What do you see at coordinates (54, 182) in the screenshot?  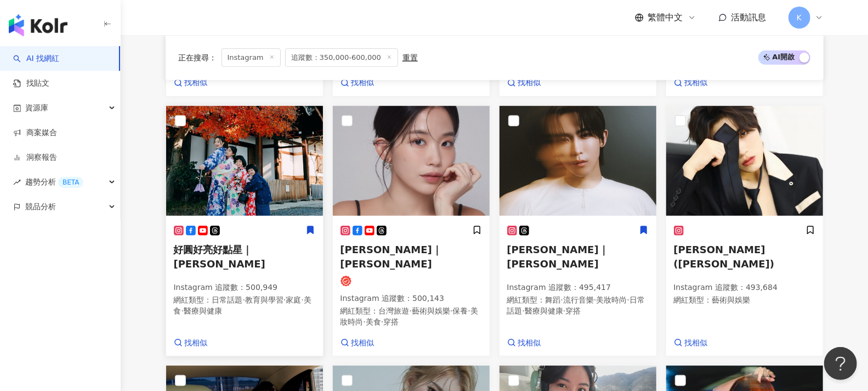 I see `span: 趨勢分析` at bounding box center [54, 182].